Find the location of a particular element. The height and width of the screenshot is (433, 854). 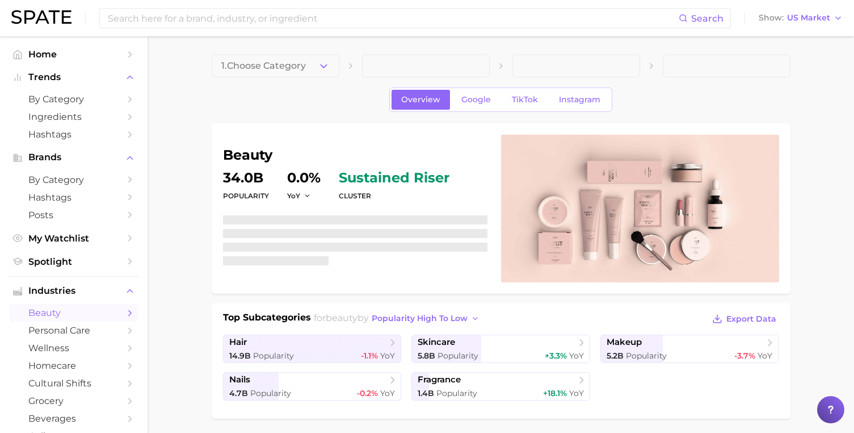

span: TikTok is located at coordinates (525, 99).